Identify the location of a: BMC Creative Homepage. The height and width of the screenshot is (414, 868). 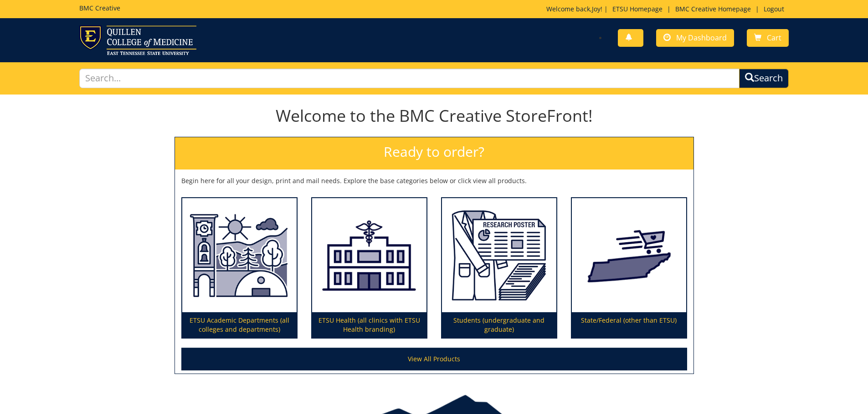
(713, 9).